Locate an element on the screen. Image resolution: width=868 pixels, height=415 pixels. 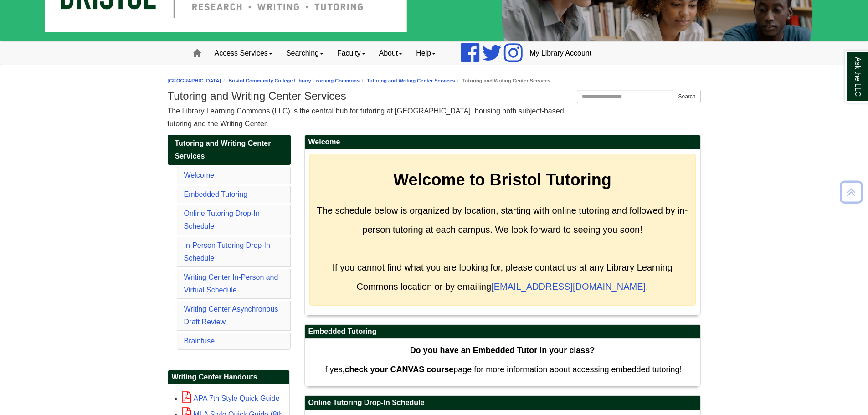
h2: Embedded Tutoring is located at coordinates (503, 331).